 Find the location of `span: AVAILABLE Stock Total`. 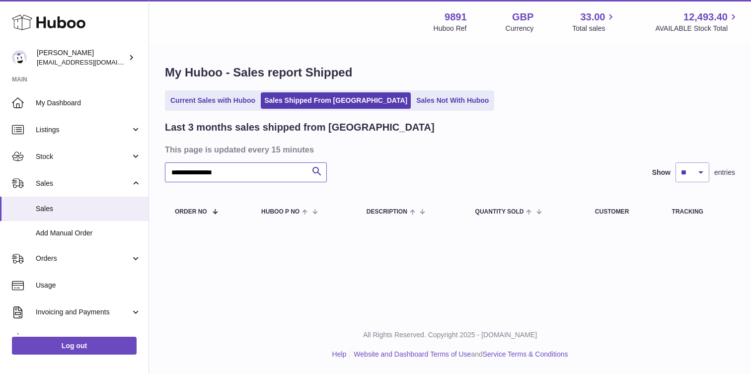

span: AVAILABLE Stock Total is located at coordinates (697, 28).